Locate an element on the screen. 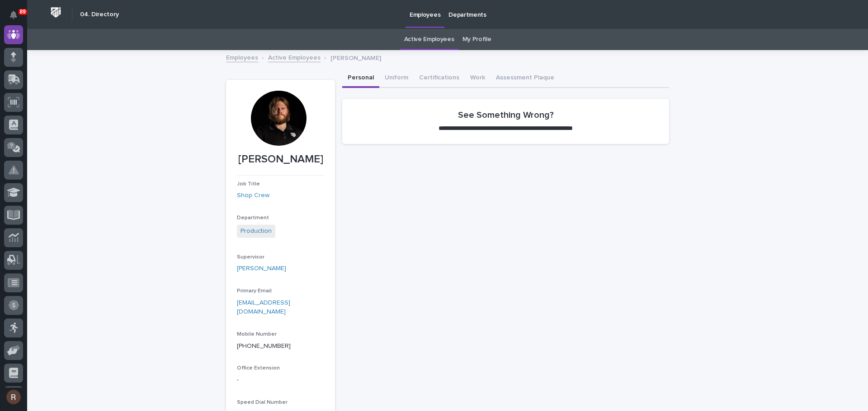  button: Personal is located at coordinates (361, 79).